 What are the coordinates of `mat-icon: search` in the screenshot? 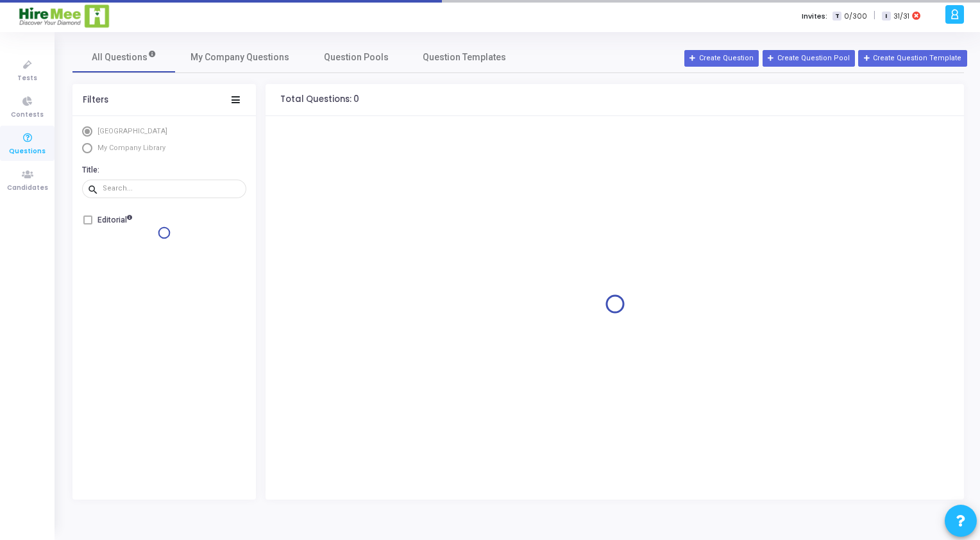 It's located at (95, 189).